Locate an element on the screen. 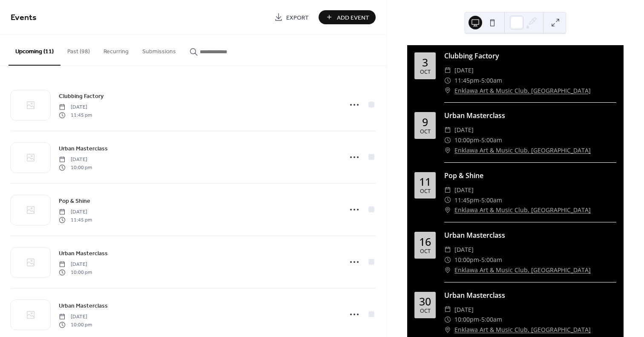 The image size is (644, 337). button: Upcoming (11) is located at coordinates (35, 50).